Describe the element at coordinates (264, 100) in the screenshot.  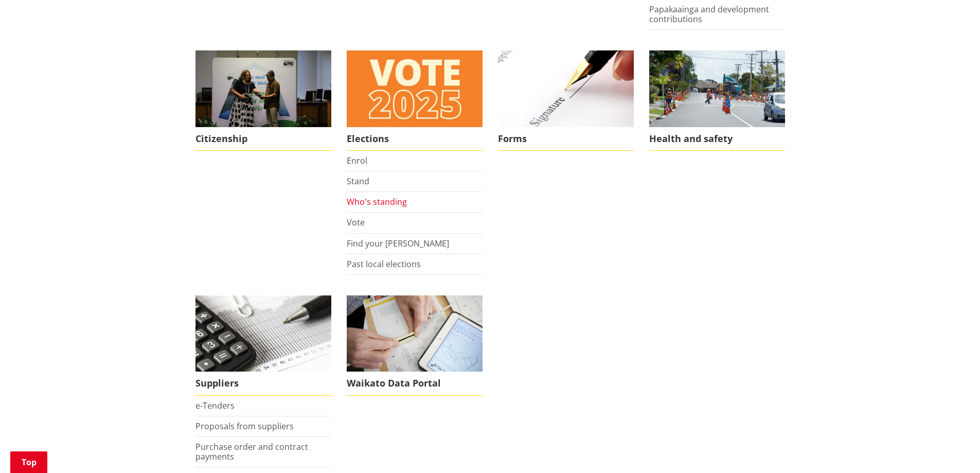
I see `a: Citizenship Ceremony March 2023 Citizenship` at that location.